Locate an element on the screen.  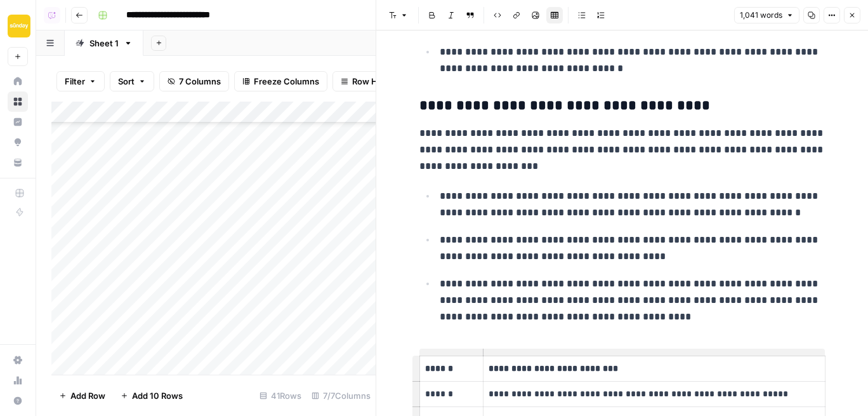
a: Usage is located at coordinates (18, 380).